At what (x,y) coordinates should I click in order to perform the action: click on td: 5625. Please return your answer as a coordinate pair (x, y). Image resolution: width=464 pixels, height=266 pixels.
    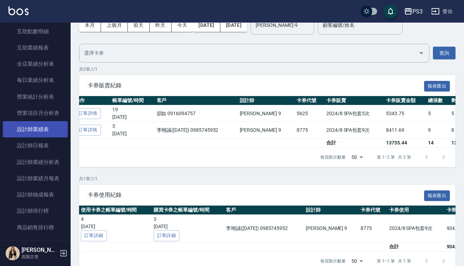
    Looking at the image, I should click on (310, 113).